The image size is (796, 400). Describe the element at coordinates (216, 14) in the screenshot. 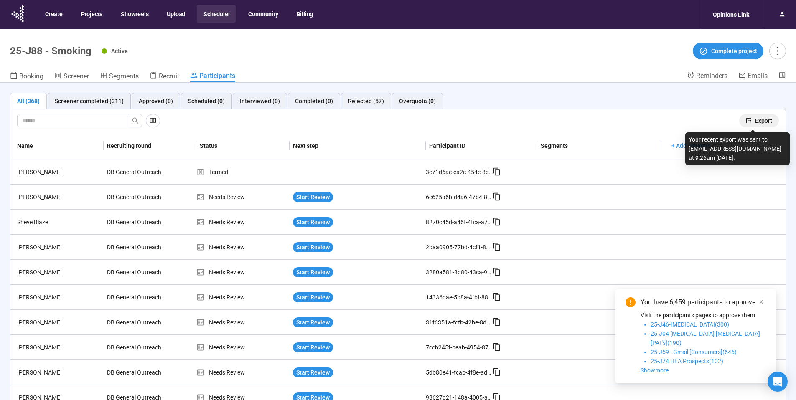

I see `button: Scheduler` at that location.